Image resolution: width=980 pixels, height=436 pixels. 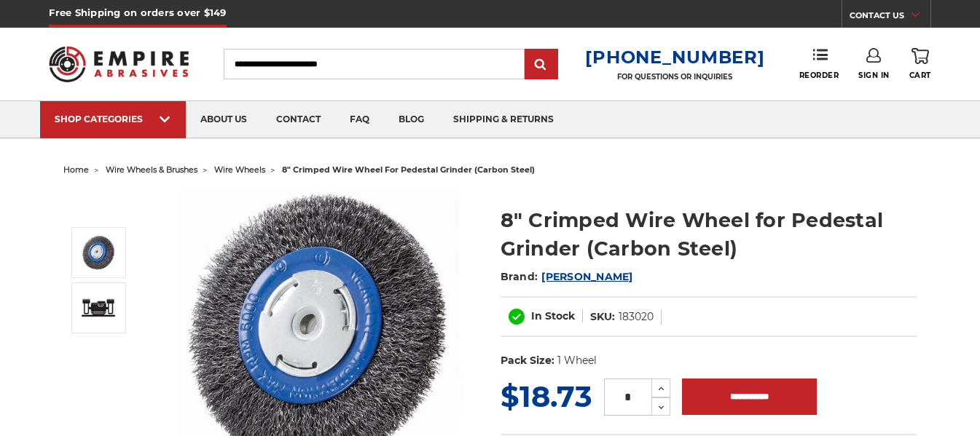 I want to click on a: wire wheels & brushes, so click(x=151, y=170).